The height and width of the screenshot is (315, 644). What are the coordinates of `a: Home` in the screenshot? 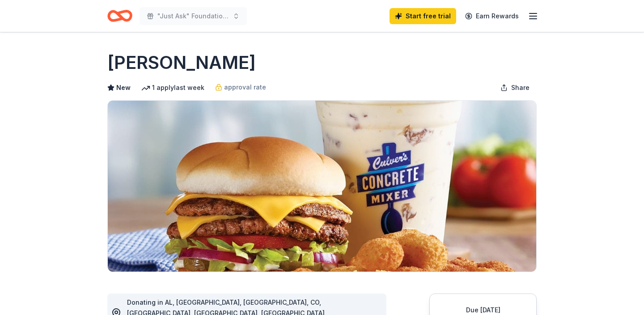 It's located at (120, 16).